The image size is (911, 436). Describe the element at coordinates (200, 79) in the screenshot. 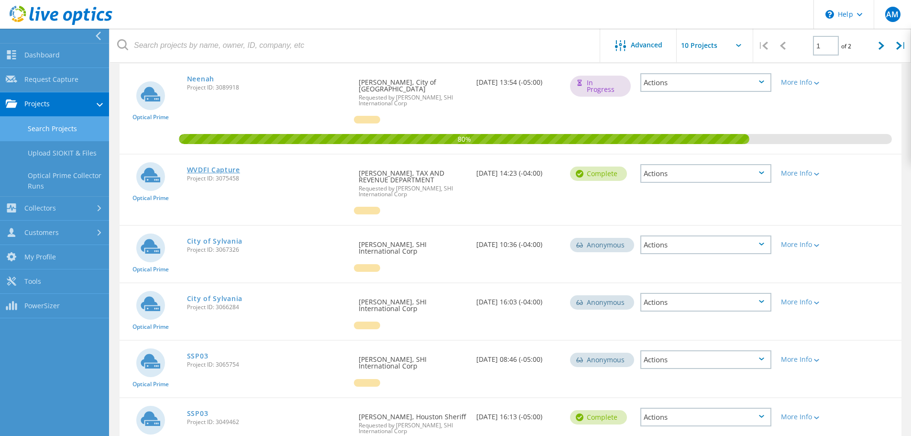

I see `a: Neenah` at that location.